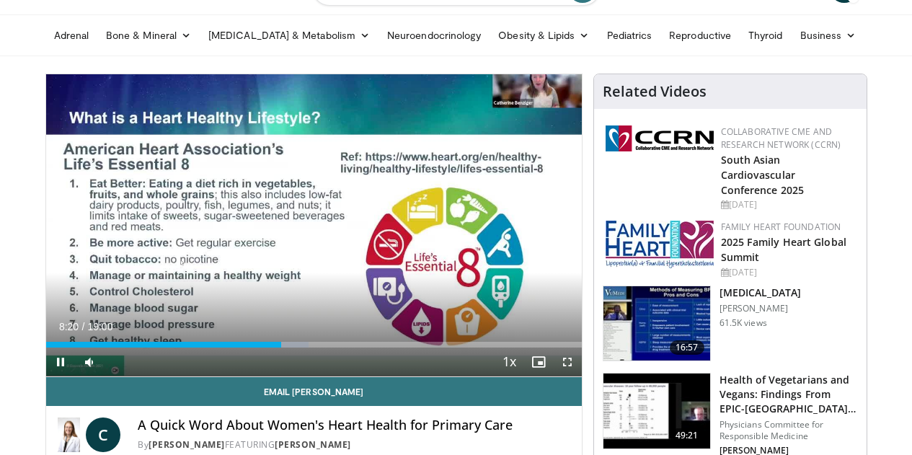  I want to click on a: Thyroid, so click(766, 35).